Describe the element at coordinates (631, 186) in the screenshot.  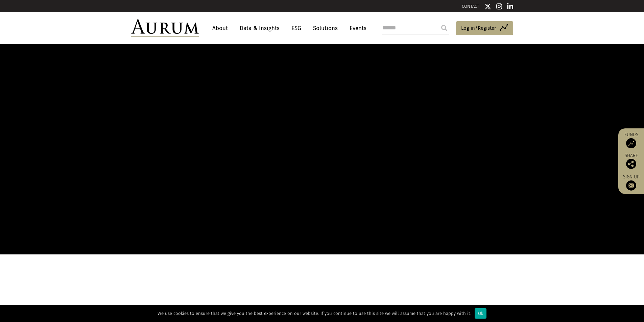
I see `img: Sign up to our newsletter` at that location.